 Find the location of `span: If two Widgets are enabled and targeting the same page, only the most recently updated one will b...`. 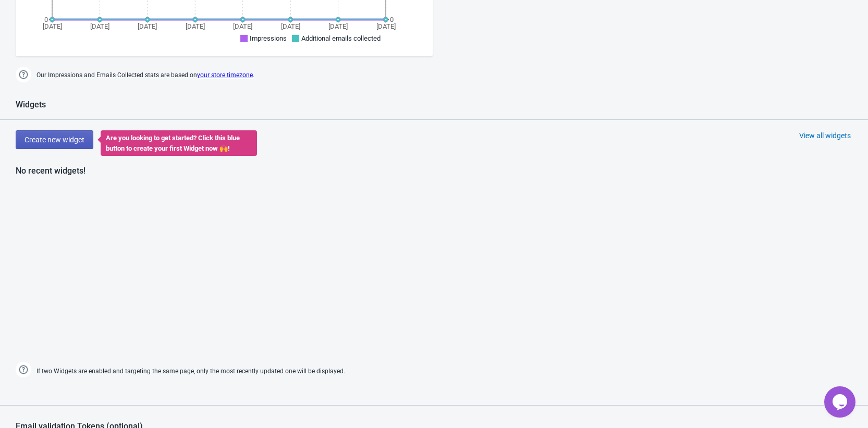

span: If two Widgets are enabled and targeting the same page, only the most recently updated one will b... is located at coordinates (191, 371).